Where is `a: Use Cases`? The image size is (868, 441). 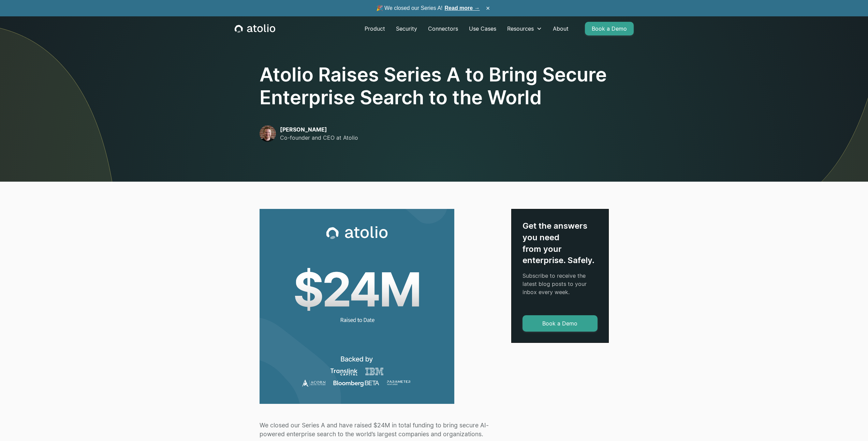 a: Use Cases is located at coordinates (483, 29).